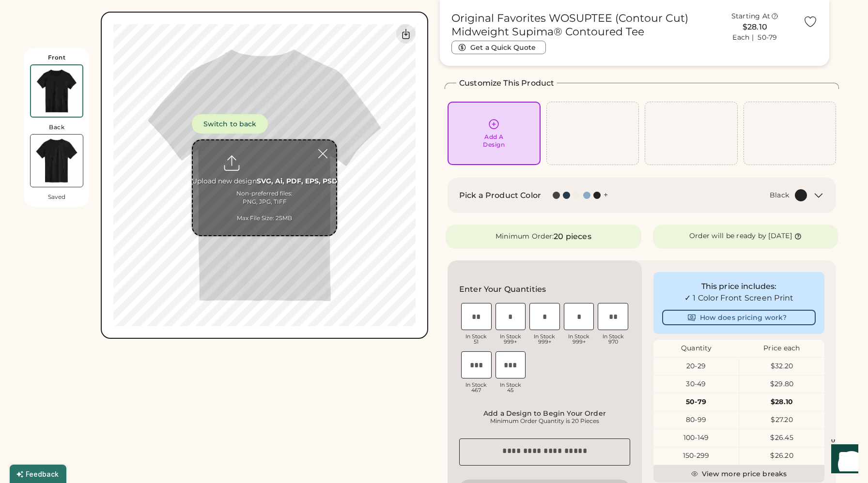 This screenshot has width=868, height=483. I want to click on div: $32.20, so click(782, 366).